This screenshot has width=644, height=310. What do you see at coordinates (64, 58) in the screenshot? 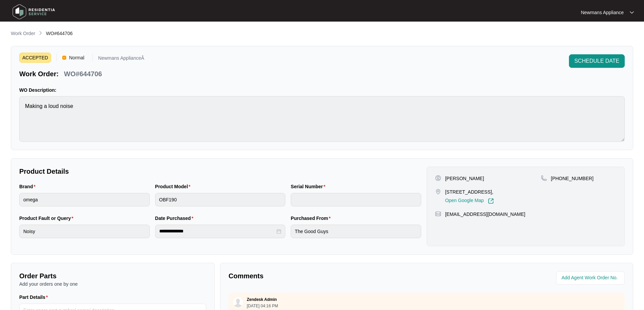
I see `img: Vercel Logo` at bounding box center [64, 58].